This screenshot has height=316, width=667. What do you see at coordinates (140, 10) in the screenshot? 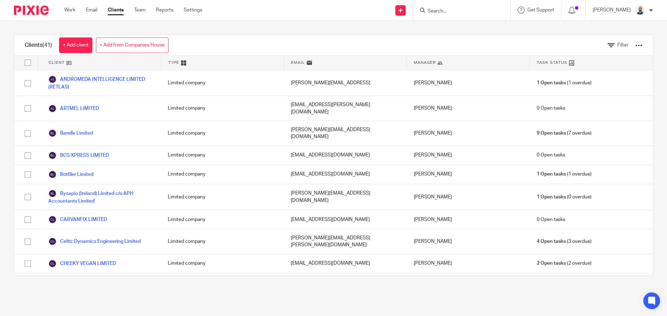
I see `a: Team` at bounding box center [140, 10].